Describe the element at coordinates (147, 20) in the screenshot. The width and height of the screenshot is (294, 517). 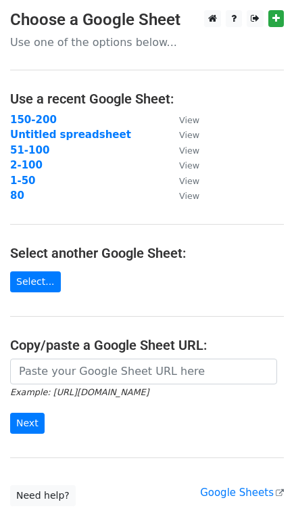
I see `h3: Choose a Google Sheet` at that location.